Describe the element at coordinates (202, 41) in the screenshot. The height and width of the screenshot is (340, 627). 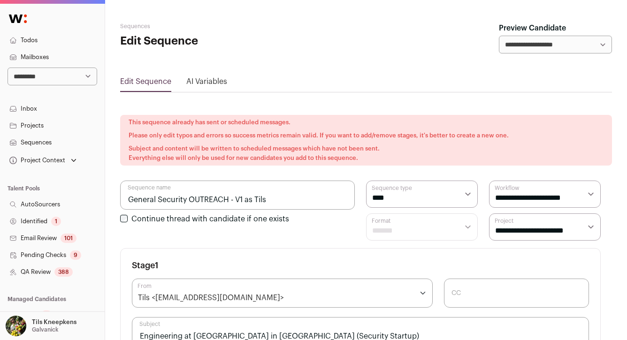
I see `h1: Edit Sequence` at that location.